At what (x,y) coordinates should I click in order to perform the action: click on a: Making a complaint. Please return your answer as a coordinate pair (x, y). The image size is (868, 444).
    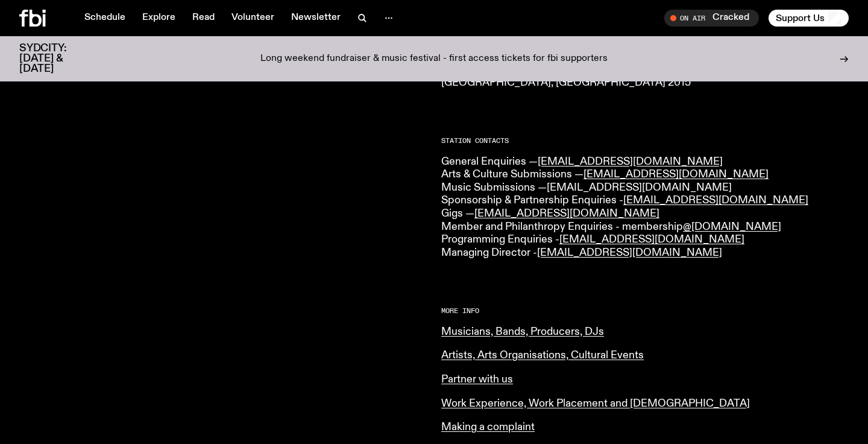
    Looking at the image, I should click on (488, 427).